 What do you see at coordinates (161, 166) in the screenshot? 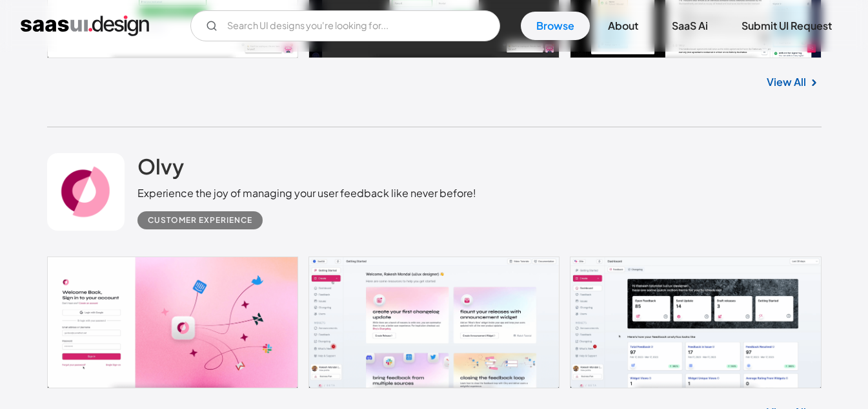
I see `h2: Olvy` at bounding box center [161, 166].